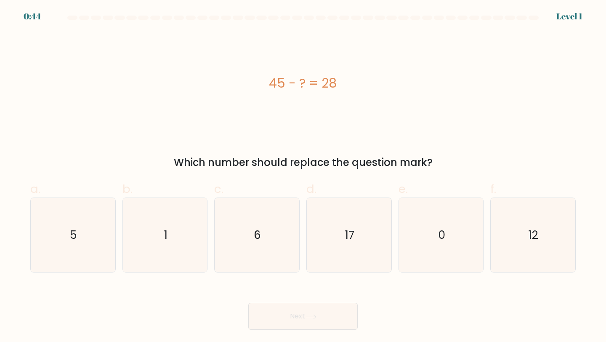 The width and height of the screenshot is (606, 342). What do you see at coordinates (534, 234) in the screenshot?
I see `text: 12` at bounding box center [534, 234].